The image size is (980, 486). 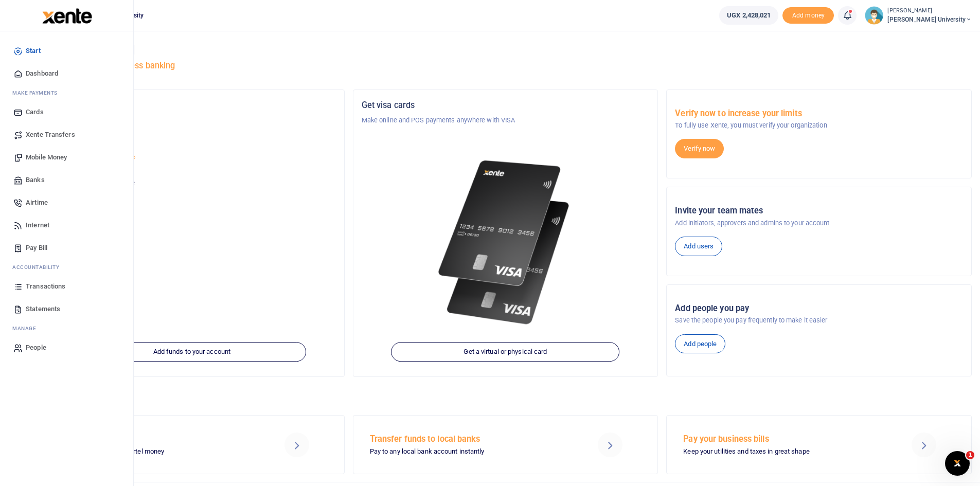 What do you see at coordinates (67, 51) in the screenshot?
I see `a: Start` at bounding box center [67, 51].